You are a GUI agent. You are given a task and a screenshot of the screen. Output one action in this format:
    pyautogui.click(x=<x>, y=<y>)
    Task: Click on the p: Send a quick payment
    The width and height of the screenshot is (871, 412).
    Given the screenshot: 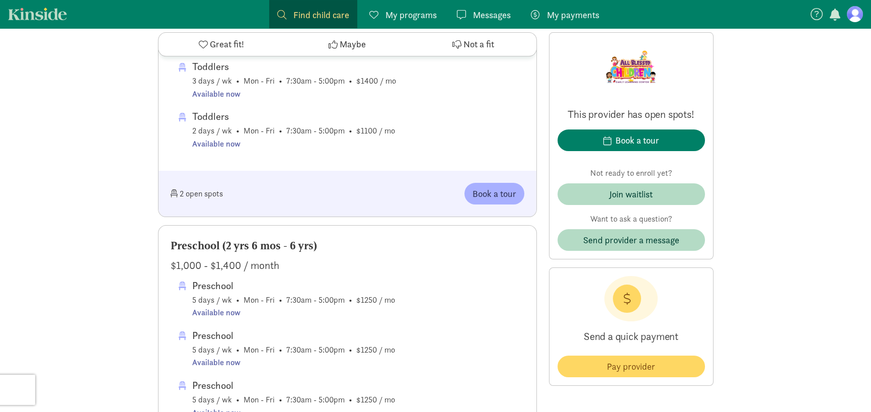 What is the action you would take?
    pyautogui.click(x=631, y=336)
    